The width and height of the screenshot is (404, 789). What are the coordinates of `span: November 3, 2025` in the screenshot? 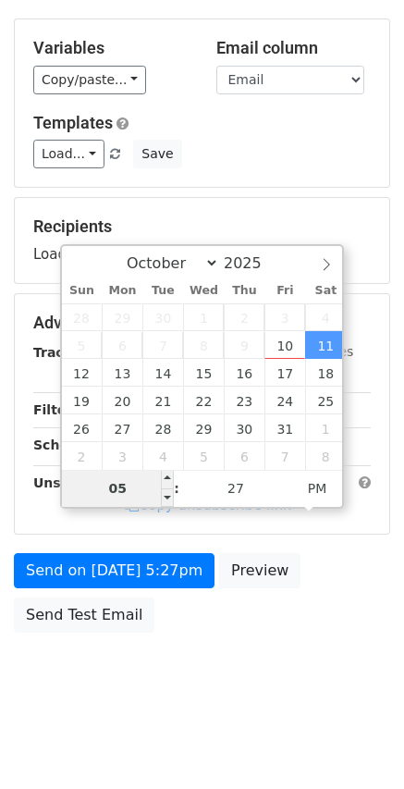 It's located at (122, 456).